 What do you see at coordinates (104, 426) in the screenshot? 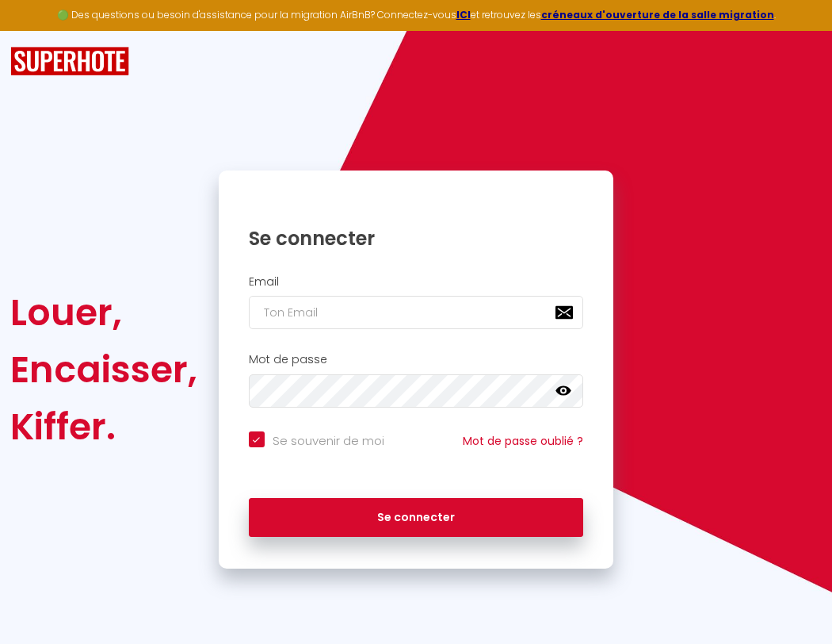
I see `div: Kiffer.` at bounding box center [104, 426].